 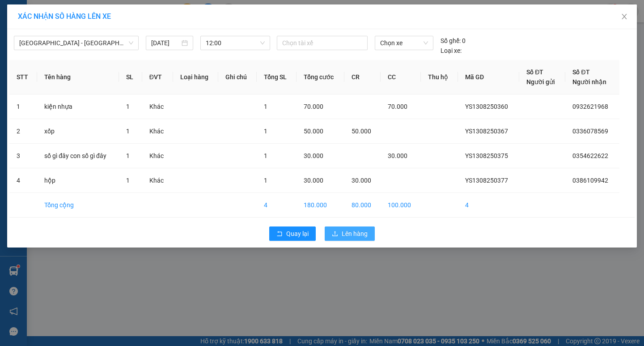 What do you see at coordinates (591, 180) in the screenshot?
I see `span: 0386109942` at bounding box center [591, 180].